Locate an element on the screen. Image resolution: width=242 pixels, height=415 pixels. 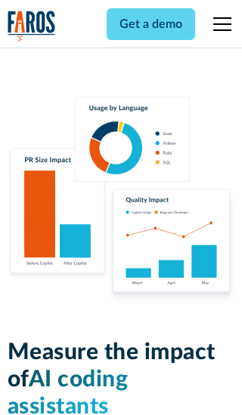
div: menu is located at coordinates (219, 24).